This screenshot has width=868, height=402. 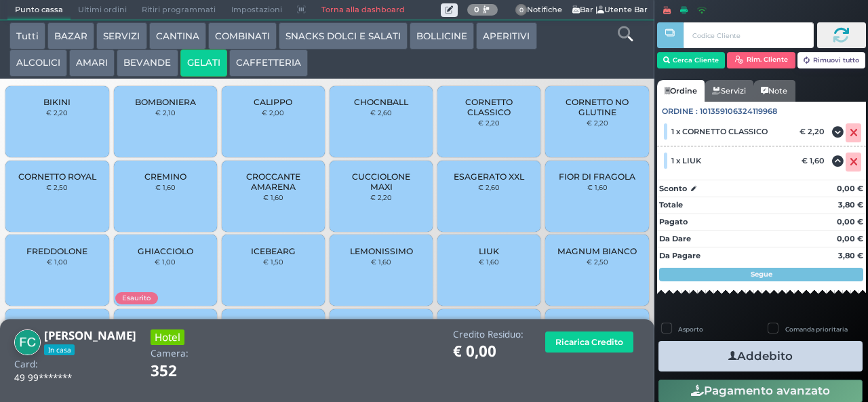 I want to click on h1: € 0,00, so click(x=488, y=351).